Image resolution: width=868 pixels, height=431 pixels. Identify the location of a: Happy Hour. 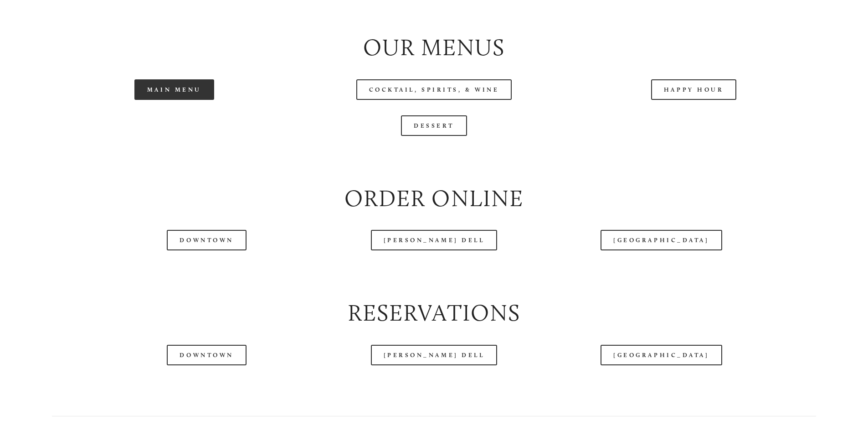
(694, 89).